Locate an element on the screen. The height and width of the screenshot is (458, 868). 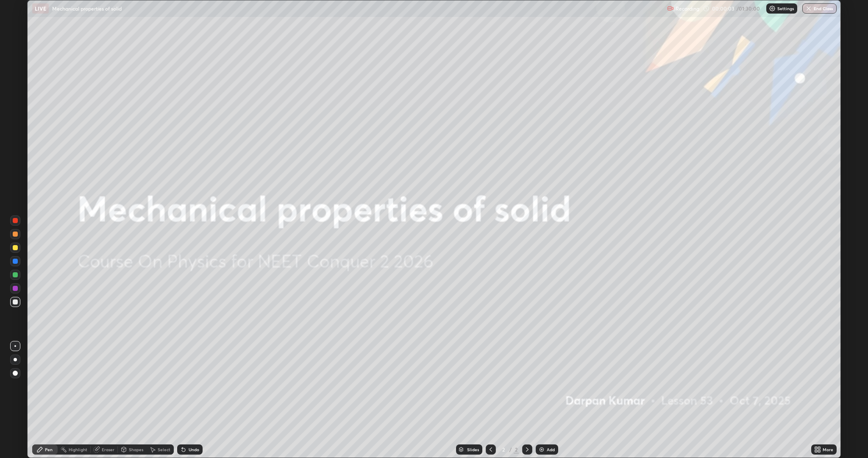
p: Settings is located at coordinates (785, 9).